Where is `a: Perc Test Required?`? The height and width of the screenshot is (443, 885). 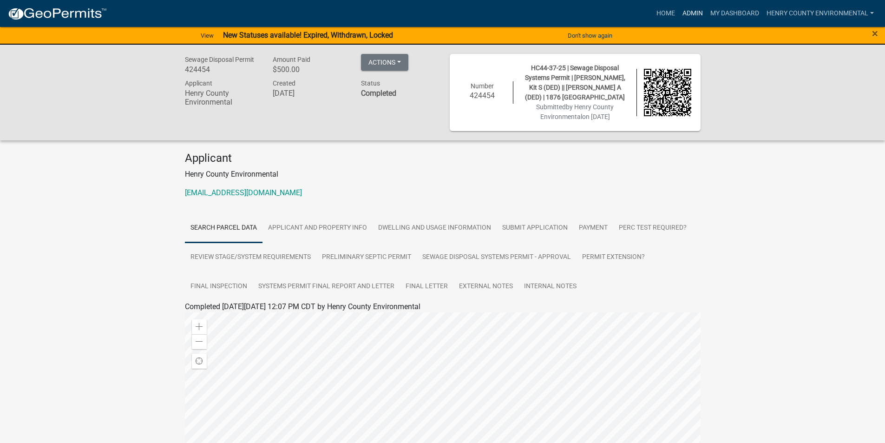 a: Perc Test Required? is located at coordinates (653, 228).